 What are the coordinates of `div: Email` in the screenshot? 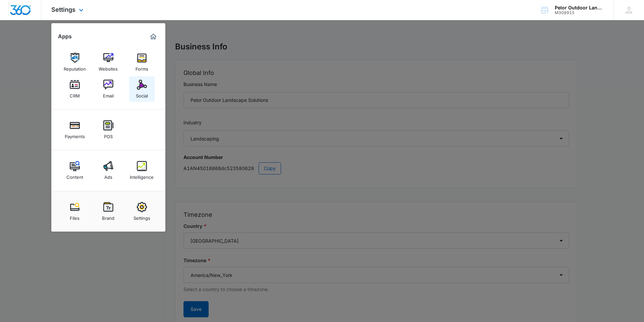 It's located at (108, 94).